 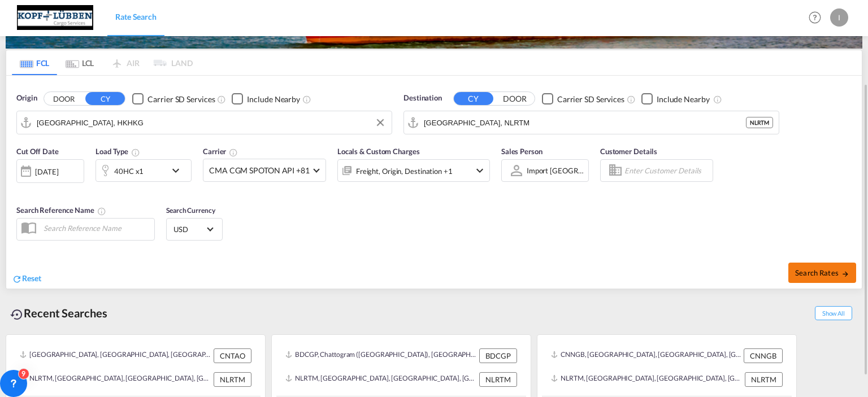 I want to click on md-icon: icon-backup-restore, so click(x=17, y=315).